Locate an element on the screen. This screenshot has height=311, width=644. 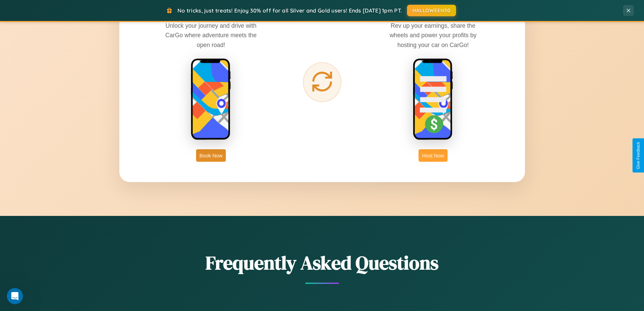
p: Rev up your earnings, share the wheels and power your profits by hosting your car on CarGo! is located at coordinates (433, 35).